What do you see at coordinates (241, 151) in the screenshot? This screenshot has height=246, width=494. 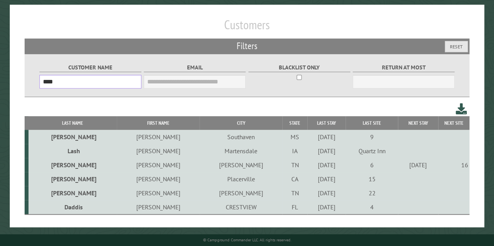 I see `td: Martensdale` at bounding box center [241, 151].